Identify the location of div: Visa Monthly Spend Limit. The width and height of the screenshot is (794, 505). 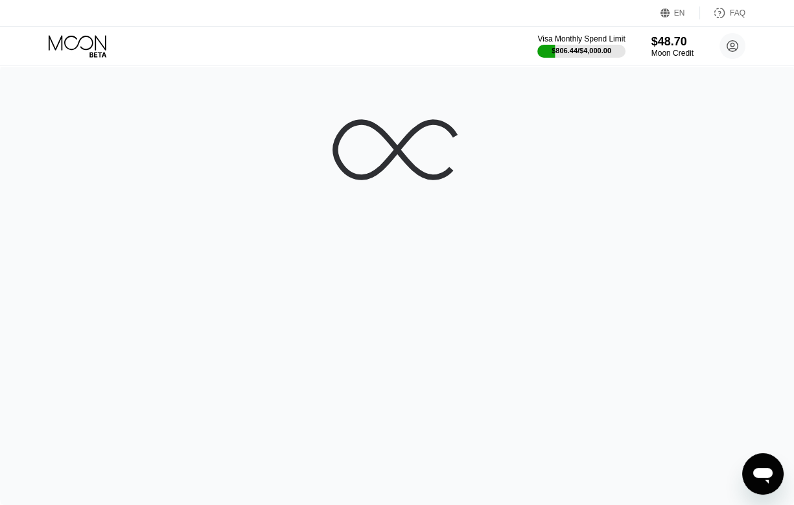
(581, 39).